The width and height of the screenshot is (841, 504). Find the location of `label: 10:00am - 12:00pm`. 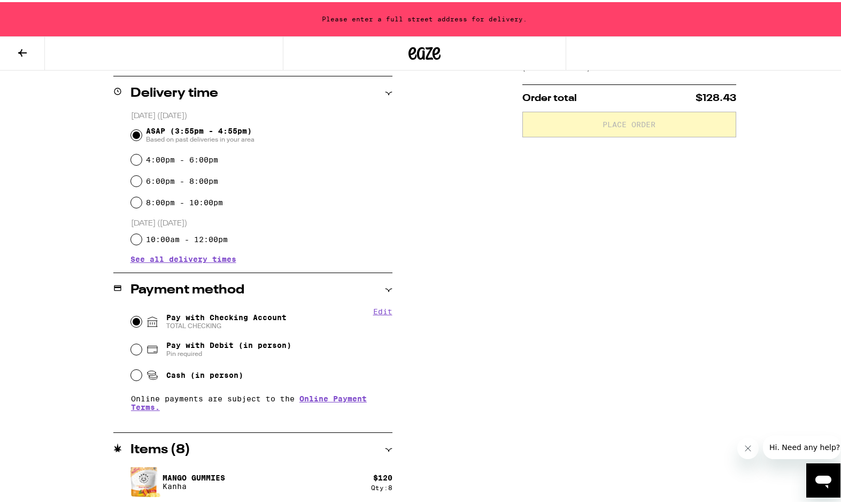

label: 10:00am - 12:00pm is located at coordinates (186, 238).